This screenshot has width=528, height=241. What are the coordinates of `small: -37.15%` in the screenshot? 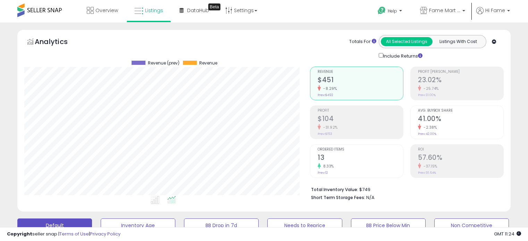 It's located at (429, 166).